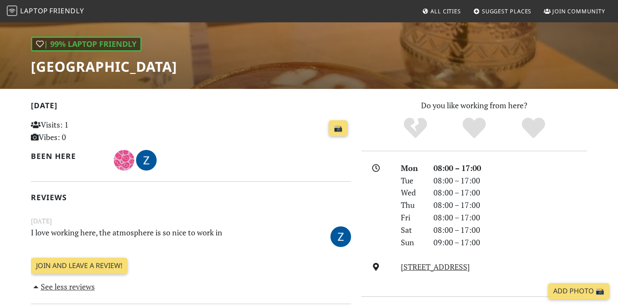 This screenshot has width=618, height=308. I want to click on div: Thu, so click(412, 205).